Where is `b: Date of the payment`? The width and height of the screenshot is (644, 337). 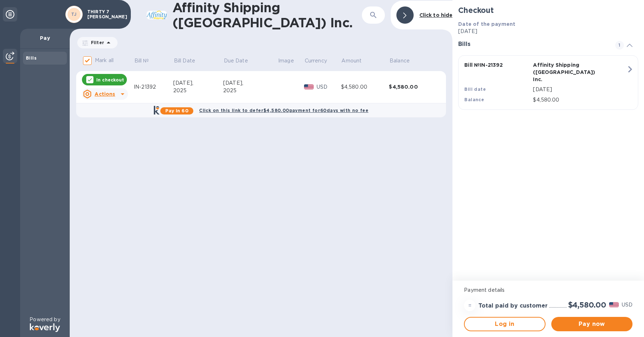
b: Date of the payment is located at coordinates (486, 24).